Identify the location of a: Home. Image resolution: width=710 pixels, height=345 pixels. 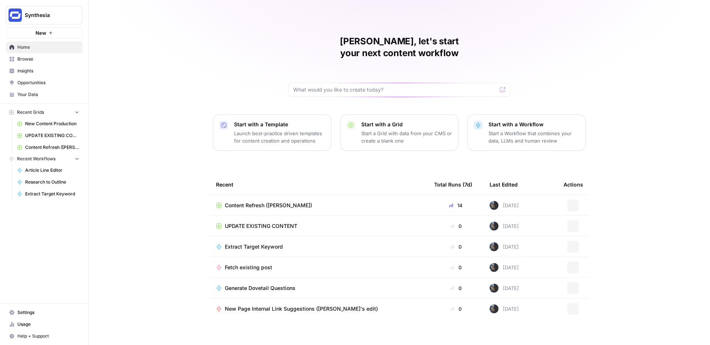
(44, 47).